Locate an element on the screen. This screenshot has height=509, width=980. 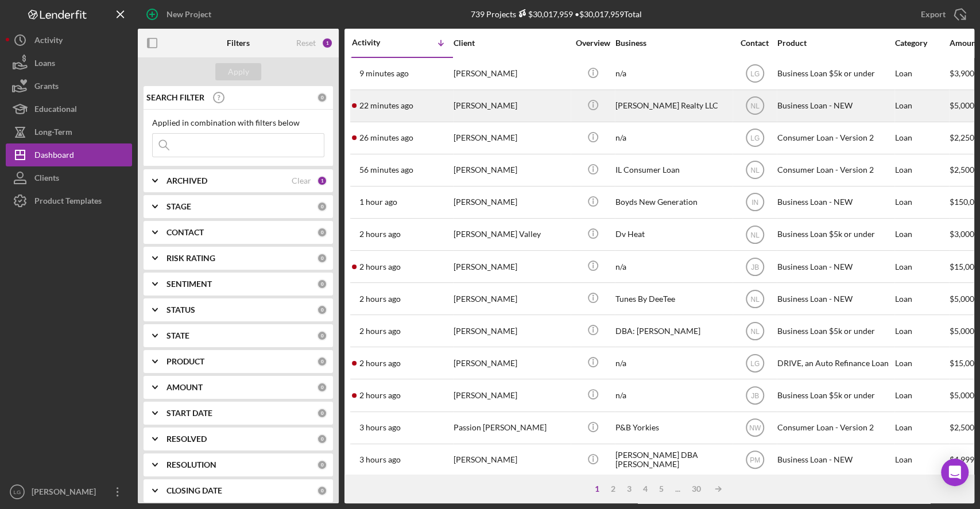
span: $3,900 is located at coordinates (962, 73).